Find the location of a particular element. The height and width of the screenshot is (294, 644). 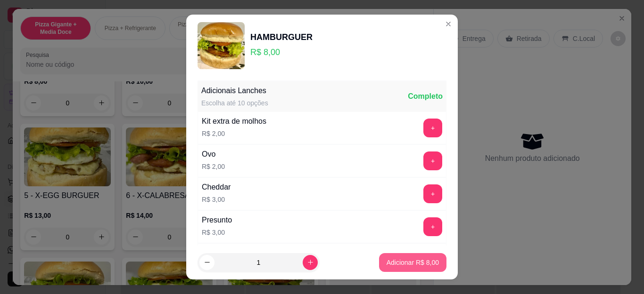

div: Escolha até 10 opções is located at coordinates (235, 103).